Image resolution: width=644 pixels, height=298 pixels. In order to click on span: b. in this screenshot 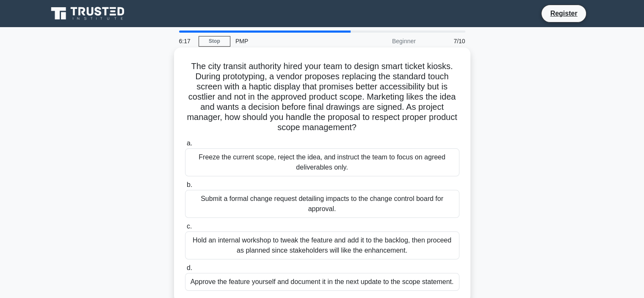, I will do `click(189, 184)`.